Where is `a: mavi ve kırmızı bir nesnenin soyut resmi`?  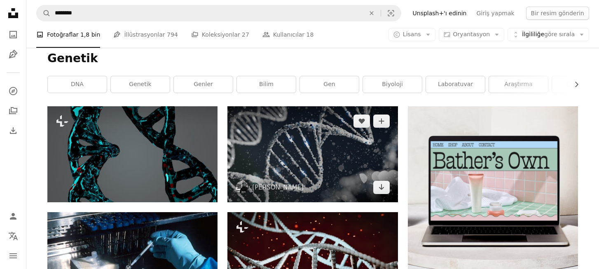 a: mavi ve kırmızı bir nesnenin soyut resmi is located at coordinates (132, 154).